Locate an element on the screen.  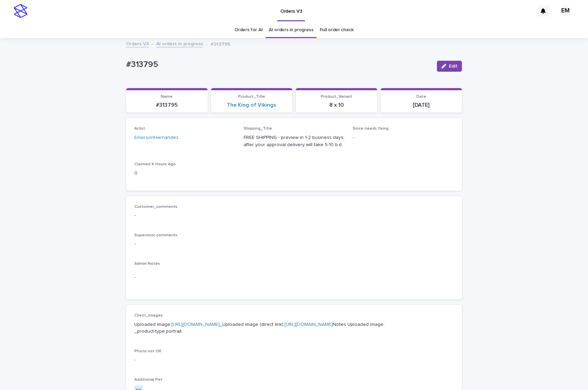
p: 0 is located at coordinates (185, 173).